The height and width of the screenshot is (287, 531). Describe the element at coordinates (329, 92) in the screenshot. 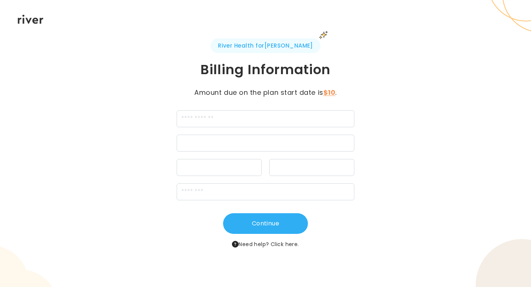

I see `strong: $10` at that location.